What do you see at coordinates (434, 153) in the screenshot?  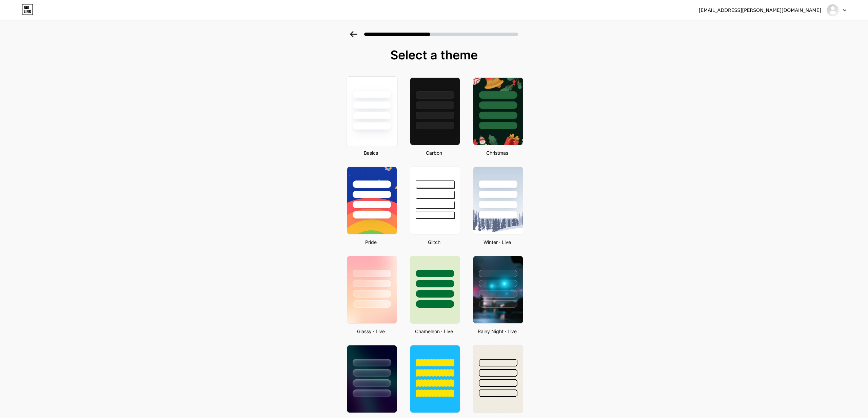 I see `div: Carbon` at bounding box center [434, 153].